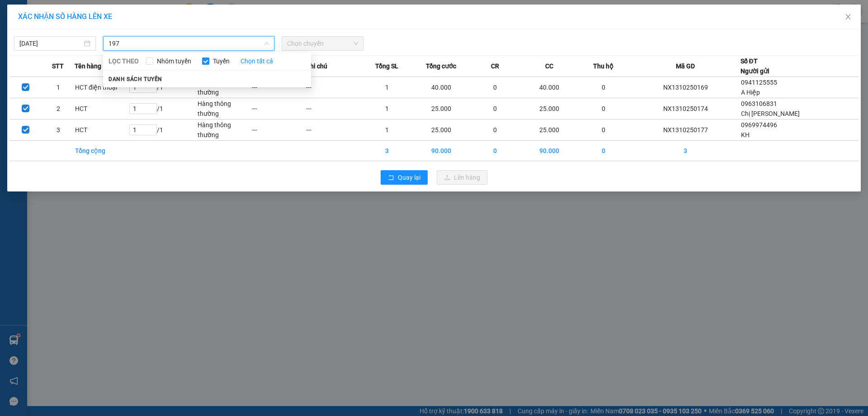  What do you see at coordinates (685, 66) in the screenshot?
I see `span: Mã GD` at bounding box center [685, 66].